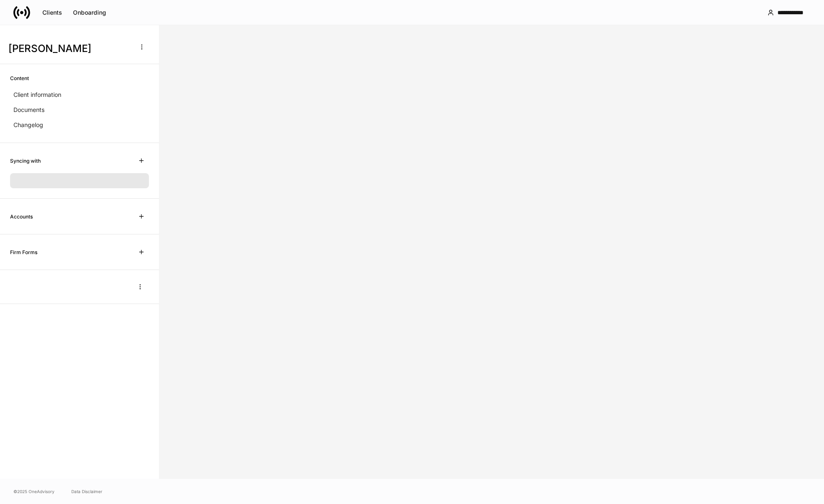 This screenshot has height=504, width=824. Describe the element at coordinates (19, 78) in the screenshot. I see `h6: Content` at that location.